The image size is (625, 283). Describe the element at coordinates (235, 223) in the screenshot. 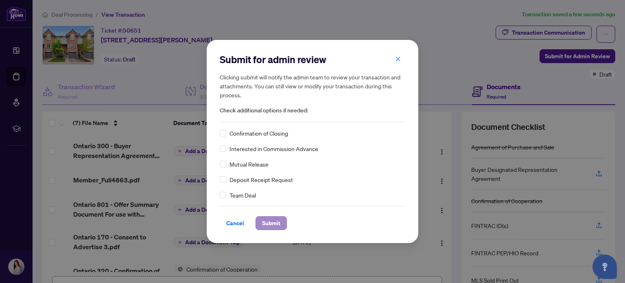

I see `button: Cancel` at that location.